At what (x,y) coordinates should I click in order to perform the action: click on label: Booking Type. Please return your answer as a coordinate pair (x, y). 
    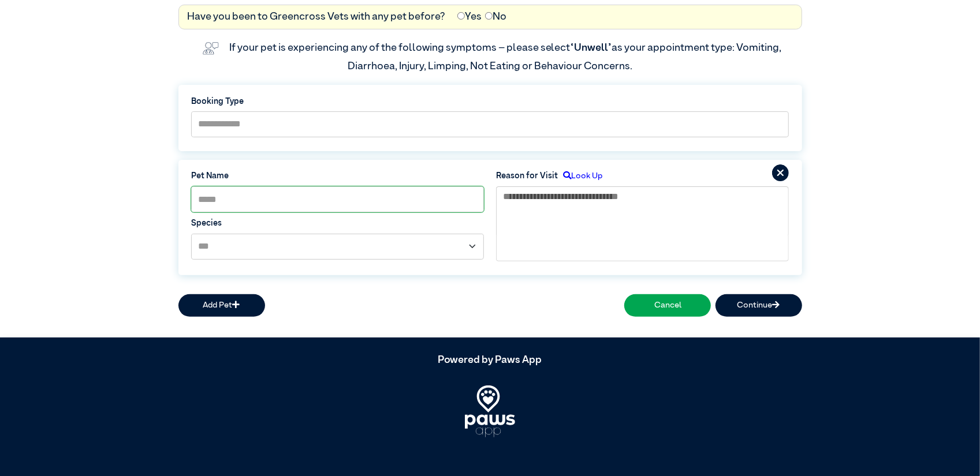
    Looking at the image, I should click on (490, 102).